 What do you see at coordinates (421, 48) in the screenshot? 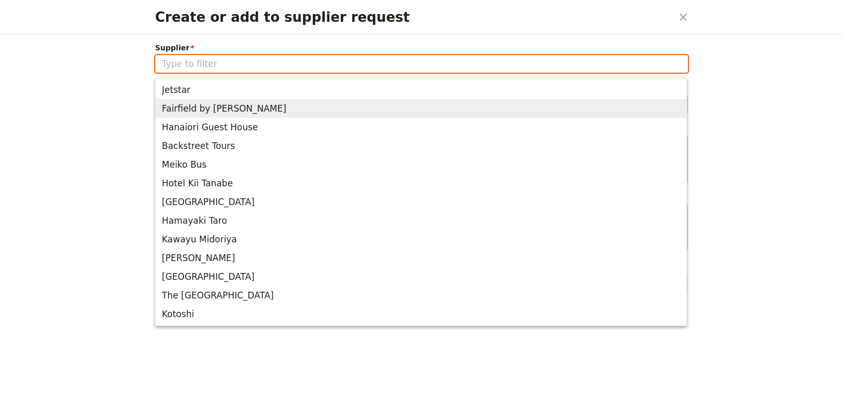
I see `span: Supplier` at bounding box center [421, 48].